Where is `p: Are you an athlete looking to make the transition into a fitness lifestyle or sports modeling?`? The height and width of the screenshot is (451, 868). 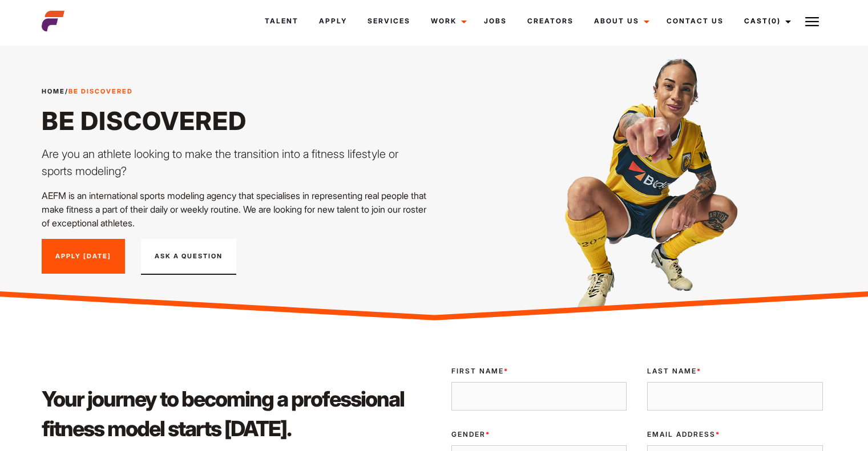 p: Are you an athlete looking to make the transition into a fitness lifestyle or sports modeling? is located at coordinates (235, 163).